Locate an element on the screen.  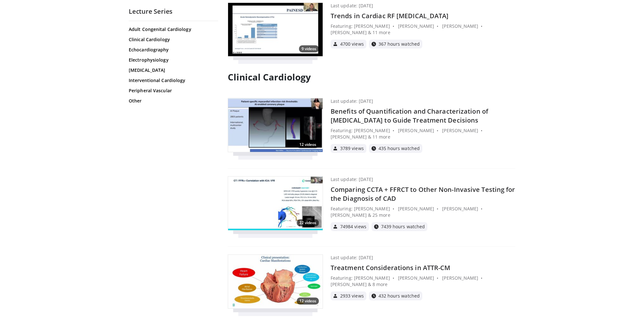
p: 9 videos is located at coordinates (309, 49).